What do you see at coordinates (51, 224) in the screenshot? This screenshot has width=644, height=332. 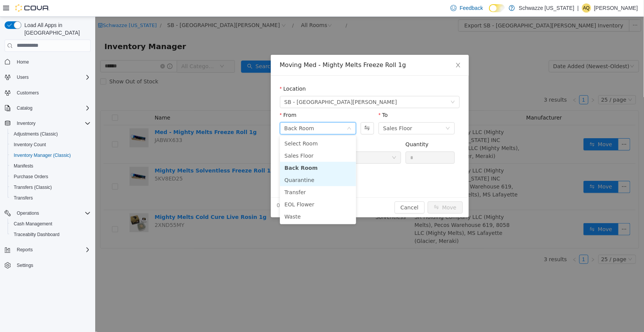 I see `button: Cash Management` at bounding box center [51, 224].